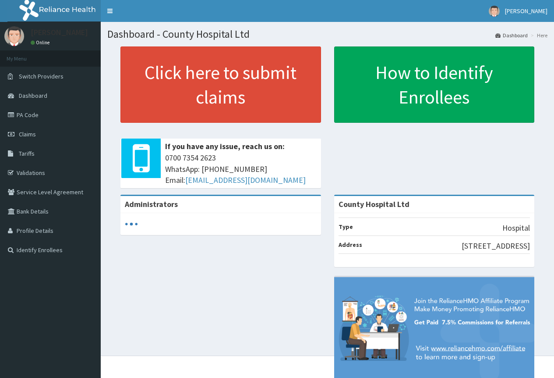  What do you see at coordinates (27, 153) in the screenshot?
I see `span: Tariffs` at bounding box center [27, 153].